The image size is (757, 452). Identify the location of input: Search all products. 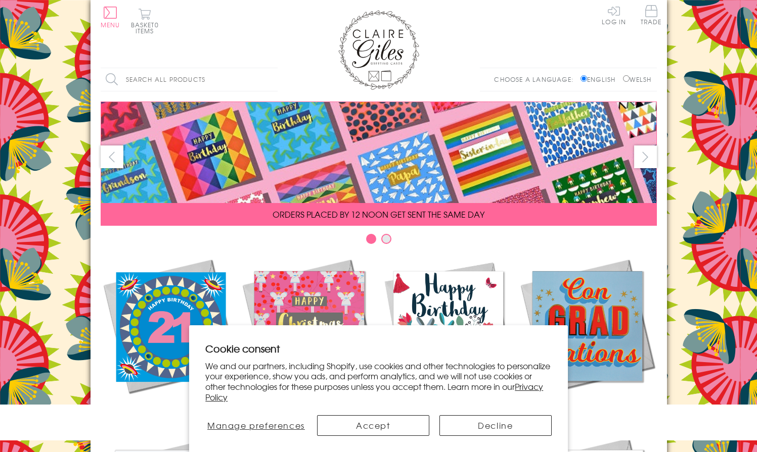
(189, 79).